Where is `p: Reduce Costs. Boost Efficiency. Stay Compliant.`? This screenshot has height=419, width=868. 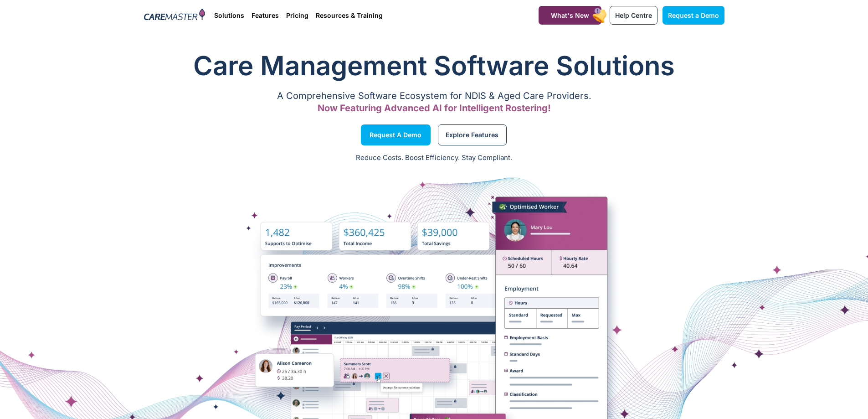 p: Reduce Costs. Boost Efficiency. Stay Compliant. is located at coordinates (434, 157).